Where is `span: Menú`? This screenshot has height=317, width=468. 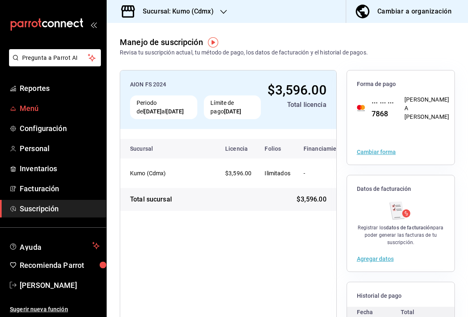
span: Menú is located at coordinates (59, 108).